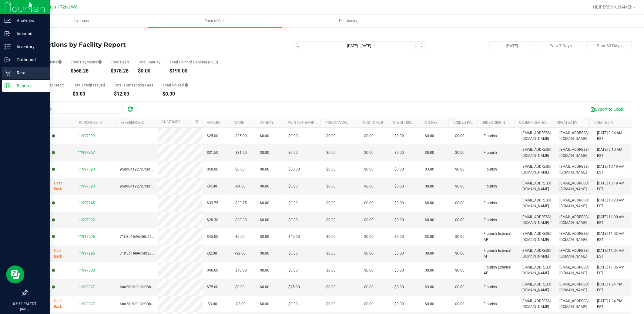 This screenshot has height=314, width=644. Describe the element at coordinates (294, 237) in the screenshot. I see `span: $45.00` at that location.